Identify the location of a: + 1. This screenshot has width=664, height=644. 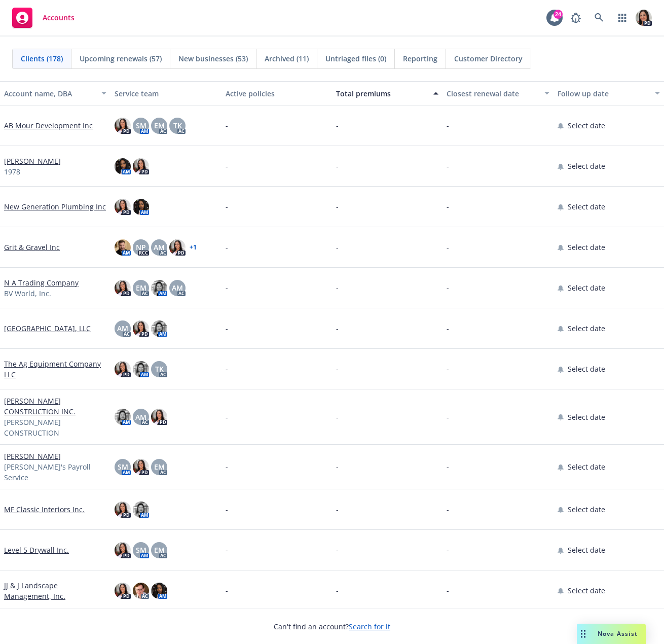
(193, 247).